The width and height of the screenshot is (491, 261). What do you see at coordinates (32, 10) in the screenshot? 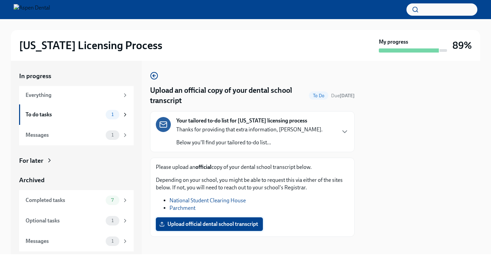
I see `img: Aspen Dental` at bounding box center [32, 10].